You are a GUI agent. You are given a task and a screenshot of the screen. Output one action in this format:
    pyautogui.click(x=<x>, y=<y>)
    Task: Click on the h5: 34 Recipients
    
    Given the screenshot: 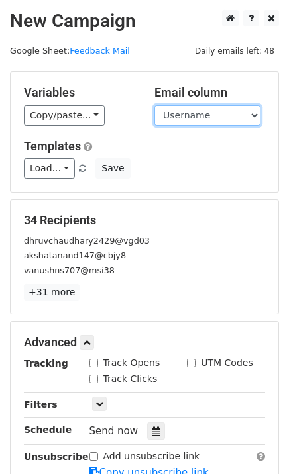 What is the action you would take?
    pyautogui.click(x=144, y=221)
    